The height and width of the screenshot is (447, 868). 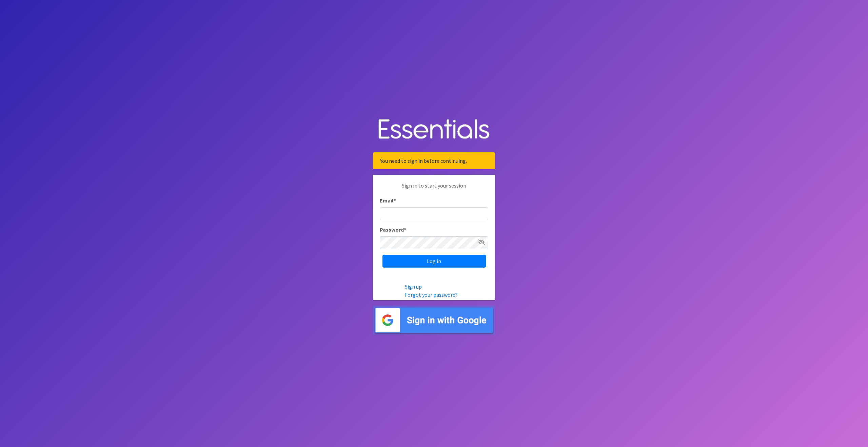 What do you see at coordinates (434, 161) in the screenshot?
I see `div: You need to sign in before continuing.` at bounding box center [434, 161].